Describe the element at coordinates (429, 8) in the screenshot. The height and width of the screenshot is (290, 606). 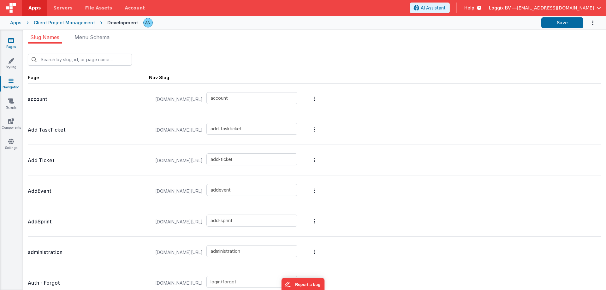
I see `button: AI Assistant` at that location.